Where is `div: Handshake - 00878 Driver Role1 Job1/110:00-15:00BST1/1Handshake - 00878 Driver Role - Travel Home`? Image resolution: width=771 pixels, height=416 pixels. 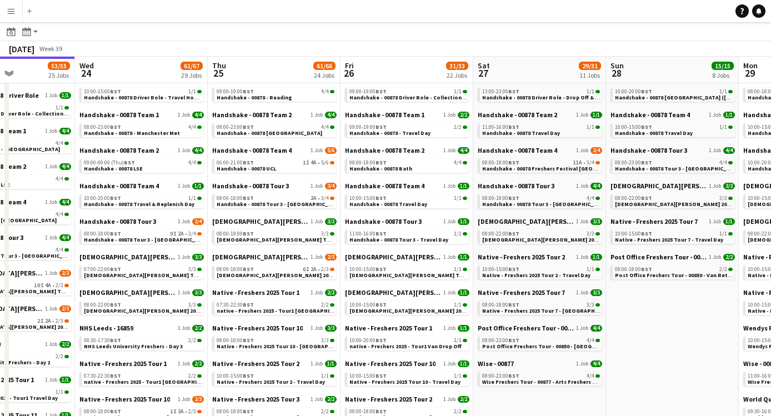
div: Handshake - 00878 Driver Role1 Job1/110:00-15:00BST1/1Handshake - 00878 Driver Role - Travel Home is located at coordinates (142, 93).